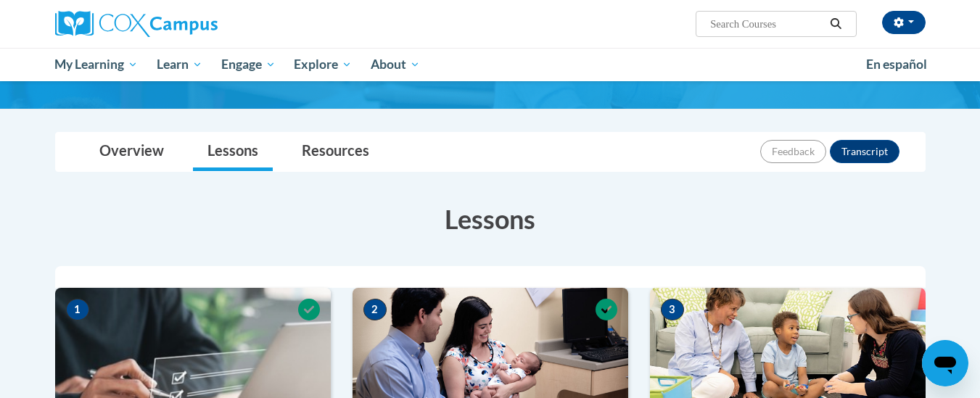  I want to click on img: Cox Campus, so click(137, 24).